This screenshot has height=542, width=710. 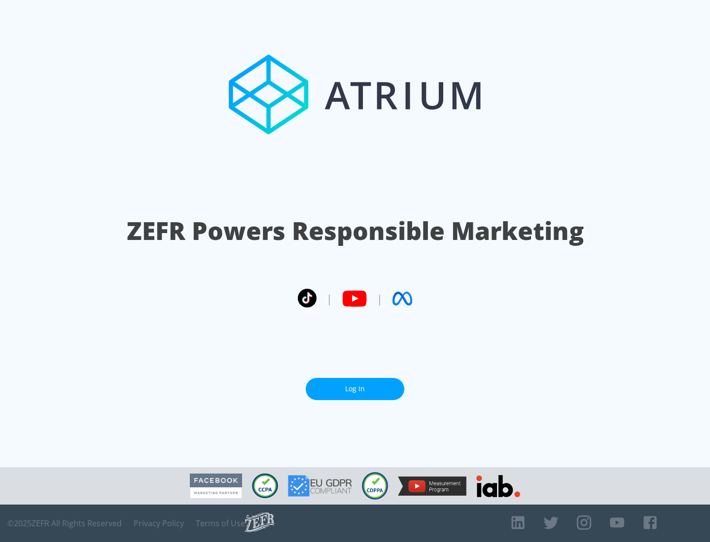 What do you see at coordinates (265, 486) in the screenshot?
I see `img: CCPA Compliant` at bounding box center [265, 486].